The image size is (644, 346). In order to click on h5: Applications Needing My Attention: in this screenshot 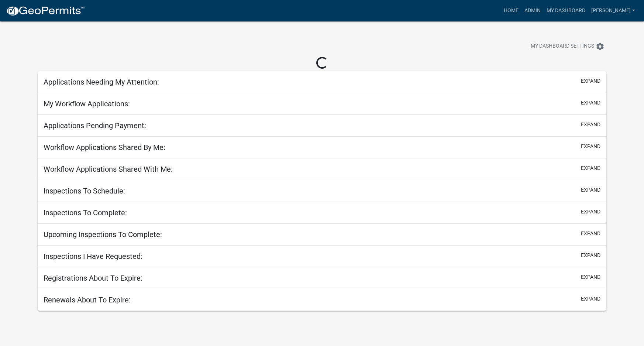, I will do `click(101, 82)`.